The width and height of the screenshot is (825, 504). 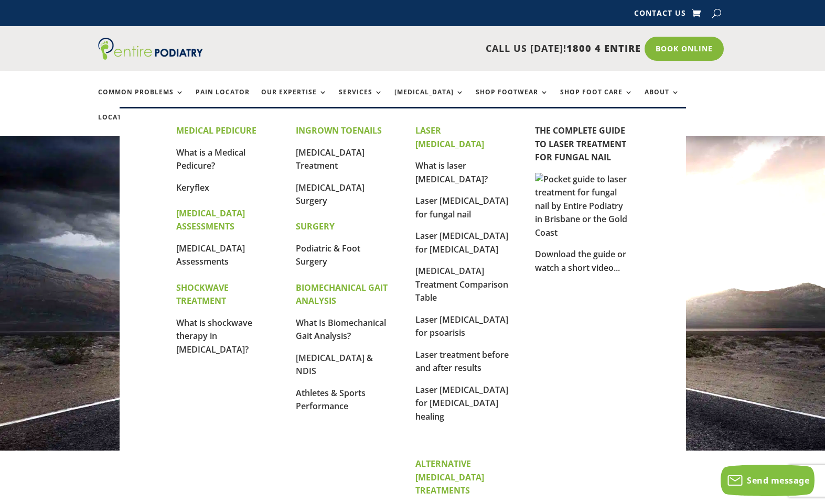 What do you see at coordinates (141, 100) in the screenshot?
I see `a: Common Problems` at bounding box center [141, 100].